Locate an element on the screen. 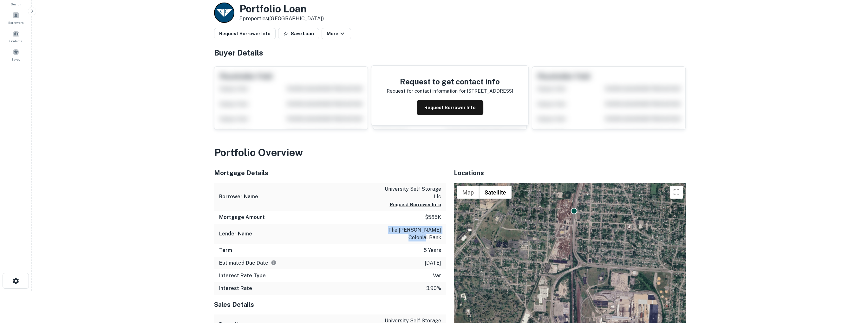  p: $585k is located at coordinates (433, 218).